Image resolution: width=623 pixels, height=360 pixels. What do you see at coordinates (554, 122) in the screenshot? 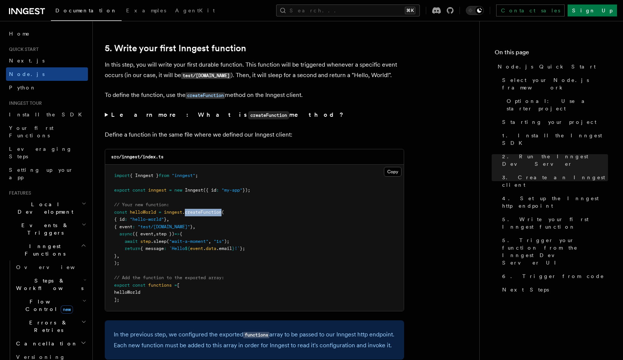
I see `a: Starting your project` at bounding box center [554, 122].